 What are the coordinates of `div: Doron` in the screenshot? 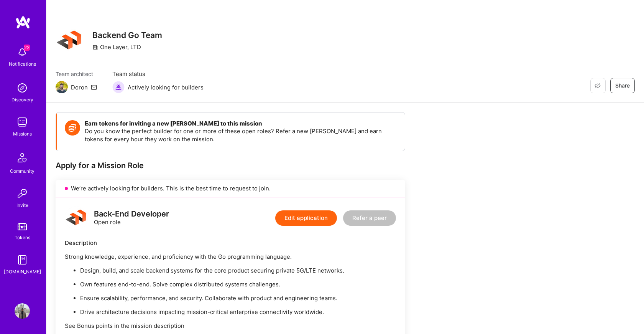 It's located at (79, 87).